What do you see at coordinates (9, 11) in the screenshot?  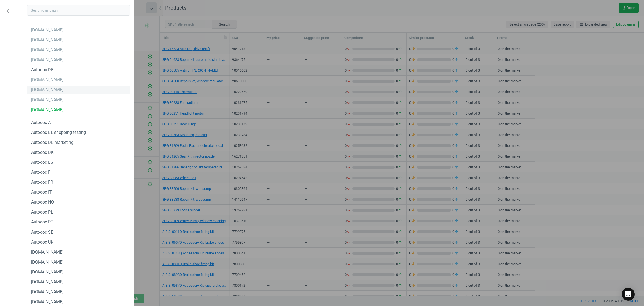 I see `i: keyboard_backspace` at bounding box center [9, 11].